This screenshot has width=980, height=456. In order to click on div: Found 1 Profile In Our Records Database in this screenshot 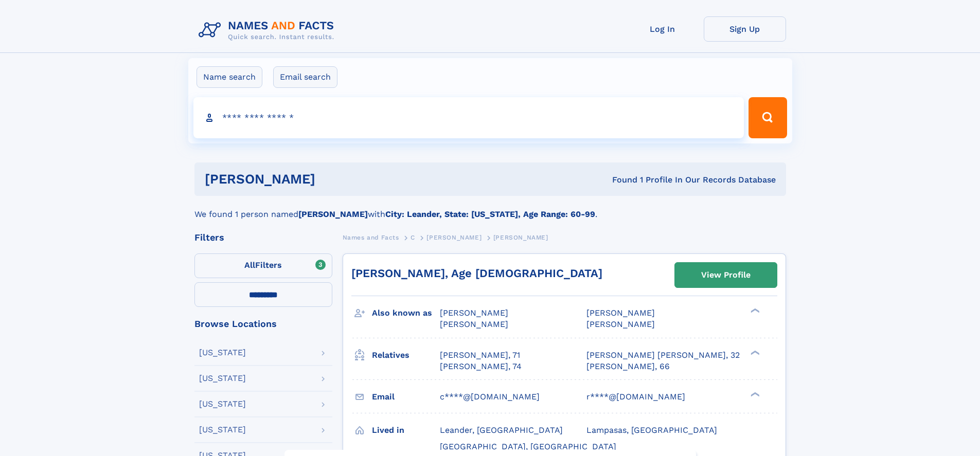, I will do `click(619, 180)`.